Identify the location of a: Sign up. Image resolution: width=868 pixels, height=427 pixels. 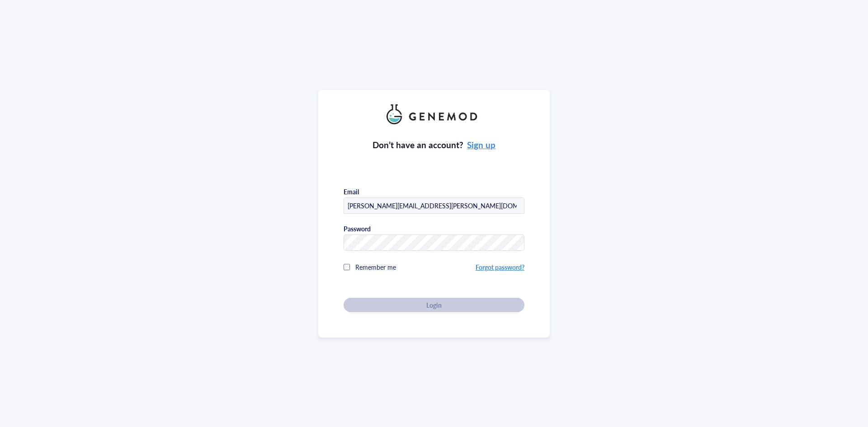
(481, 144).